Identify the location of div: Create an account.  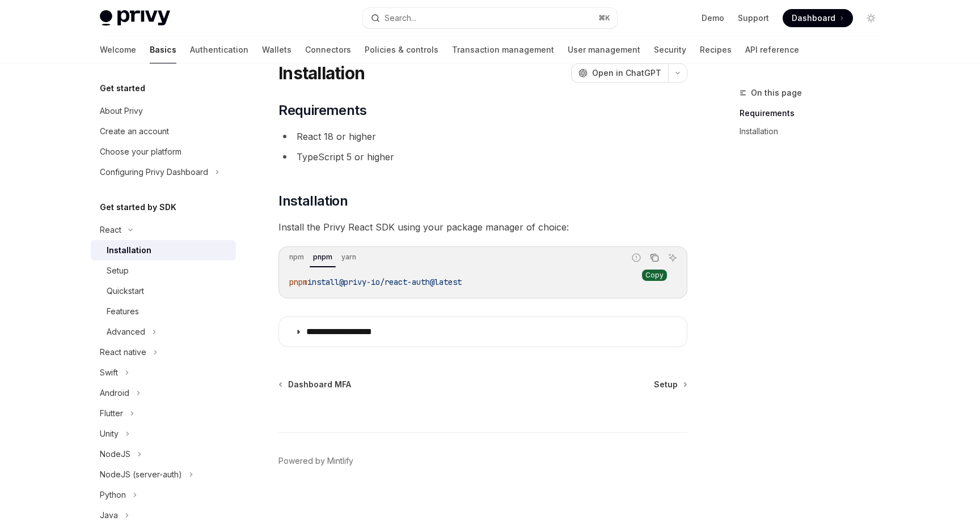
(134, 131).